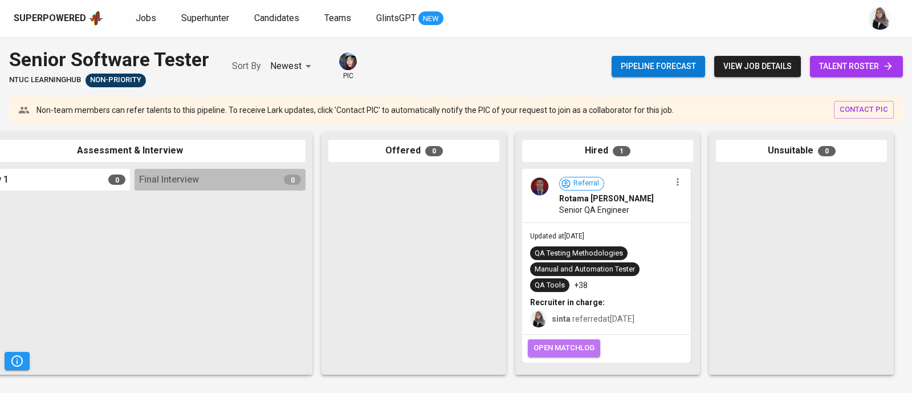 The width and height of the screenshot is (912, 393). Describe the element at coordinates (338, 18) in the screenshot. I see `span: Teams` at that location.